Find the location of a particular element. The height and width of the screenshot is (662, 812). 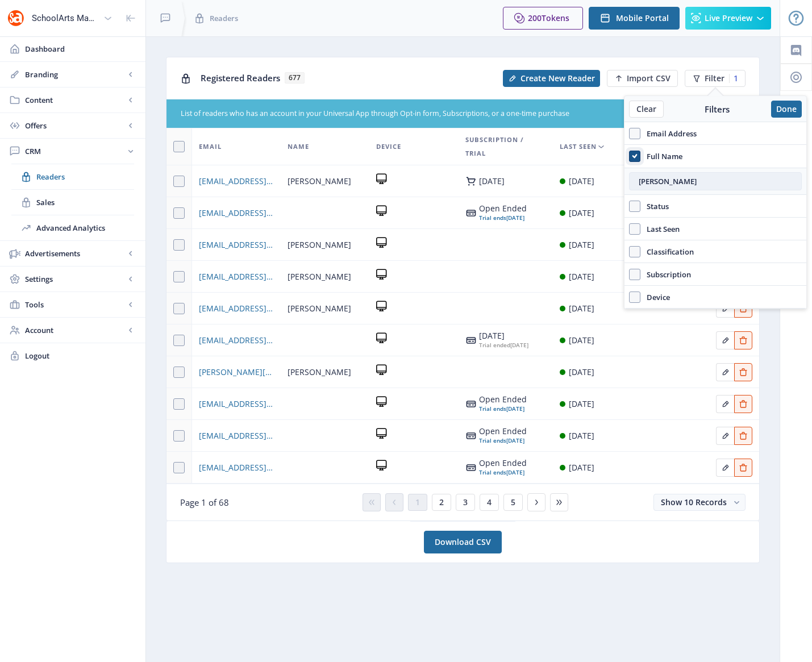

button: 200Tokens is located at coordinates (543, 18).